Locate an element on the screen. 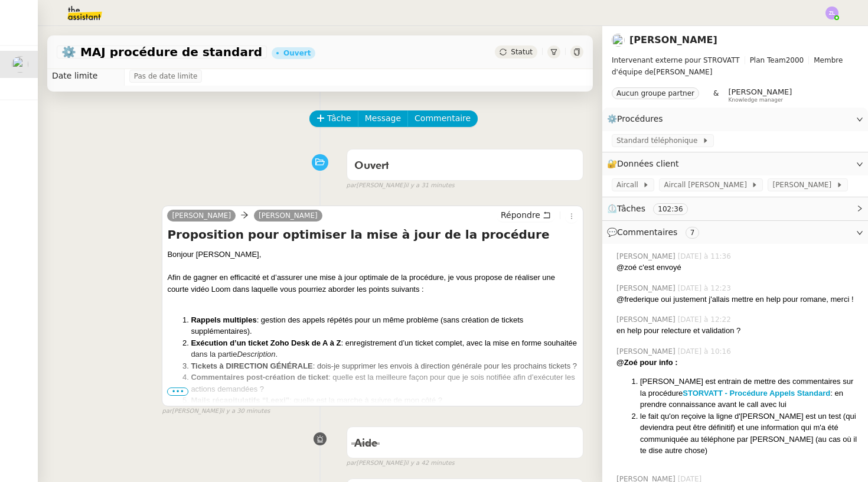  span: Message is located at coordinates (383, 118).